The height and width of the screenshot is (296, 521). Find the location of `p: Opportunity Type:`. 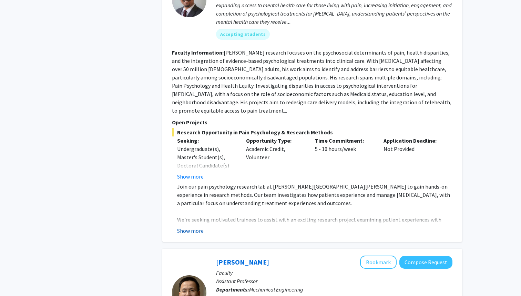

p: Opportunity Type: is located at coordinates (276, 140).